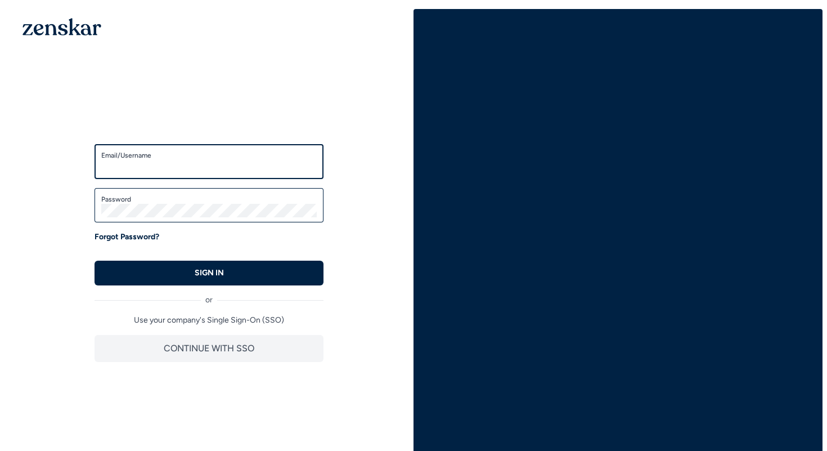  I want to click on p: Use your company's Single Sign-On (SSO), so click(209, 320).